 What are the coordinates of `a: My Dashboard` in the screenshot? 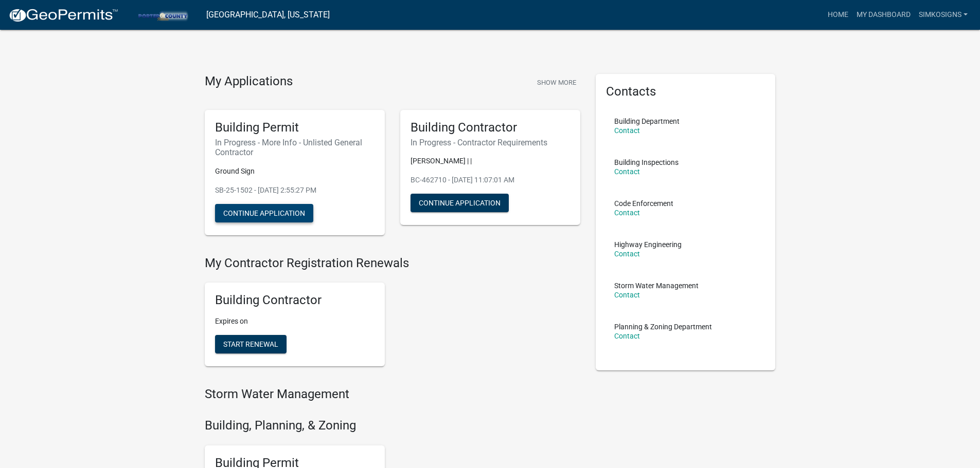 It's located at (883, 15).